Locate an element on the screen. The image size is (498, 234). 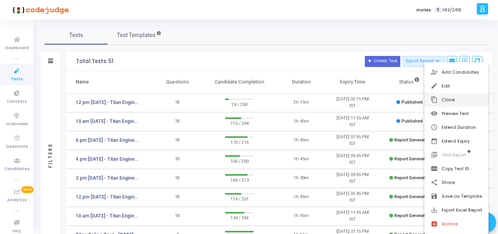
mat-icon: date_range is located at coordinates (435, 142).